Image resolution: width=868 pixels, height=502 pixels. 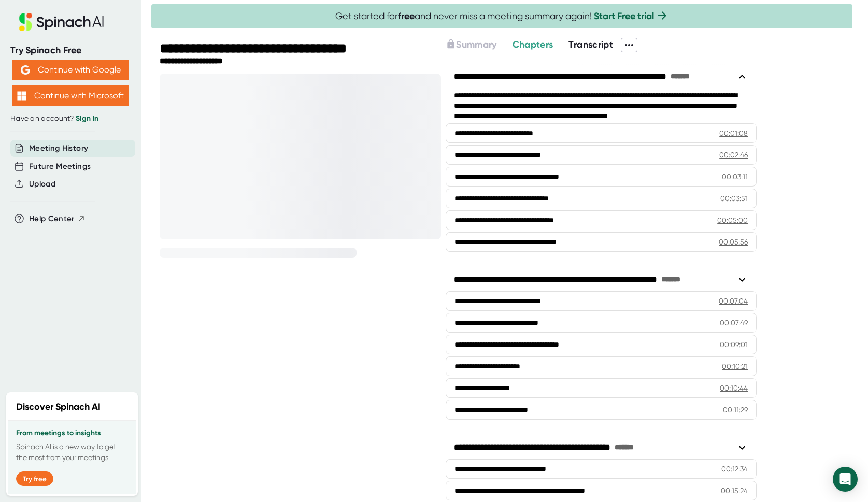 What do you see at coordinates (71, 96) in the screenshot?
I see `a: Continue with Microsoft` at bounding box center [71, 96].